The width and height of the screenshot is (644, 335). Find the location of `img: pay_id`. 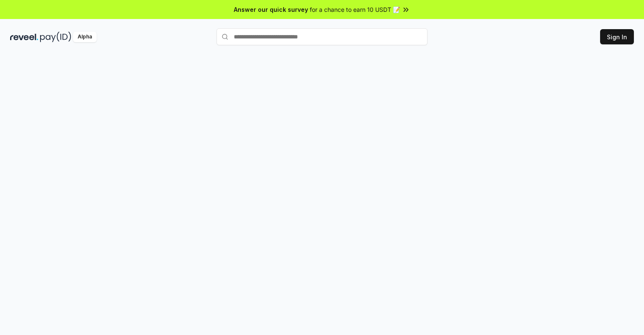

img: pay_id is located at coordinates (56, 37).